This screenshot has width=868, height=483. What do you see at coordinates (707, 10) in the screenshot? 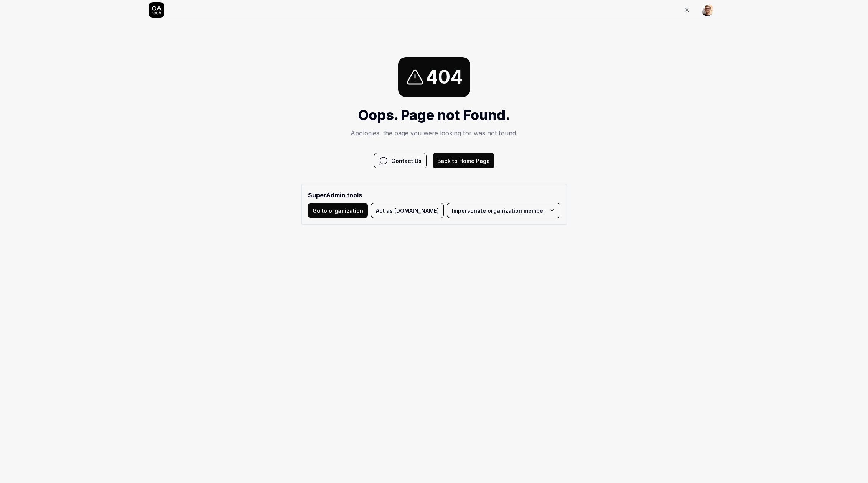
I see `img: 704fe57e-bae9-4a0d-8bcb-c4203d9f0bb2.jpeg` at bounding box center [707, 10].